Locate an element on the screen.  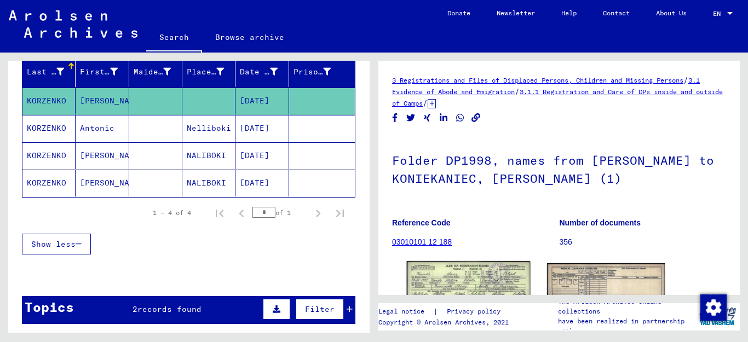
button: First page is located at coordinates (220, 213).